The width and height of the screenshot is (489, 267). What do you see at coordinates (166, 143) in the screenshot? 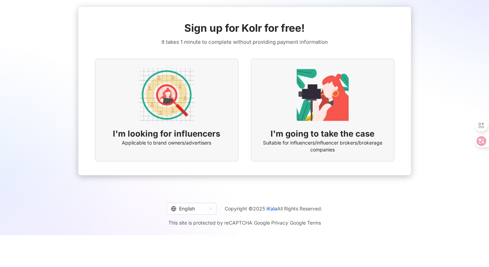
I see `span: Applicable to brand owners/advertisers` at bounding box center [166, 143].